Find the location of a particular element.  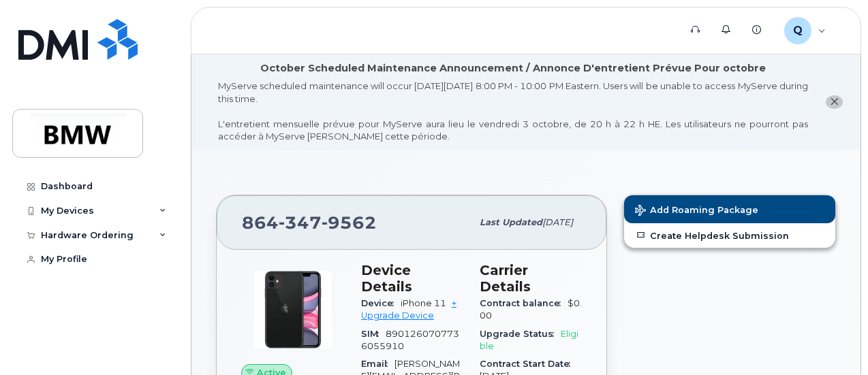

span: 8901260707736055910 is located at coordinates (410, 340).